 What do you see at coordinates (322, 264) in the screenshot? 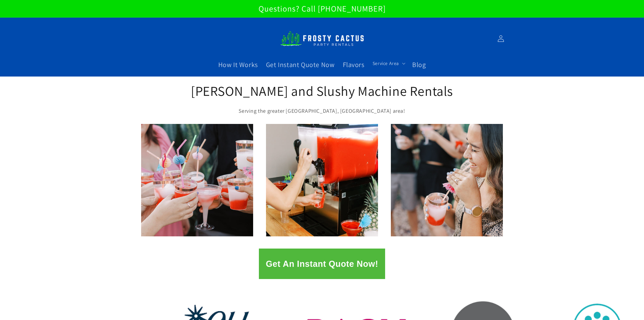
I see `button: Get An Instant Quote Now!` at bounding box center [322, 264].